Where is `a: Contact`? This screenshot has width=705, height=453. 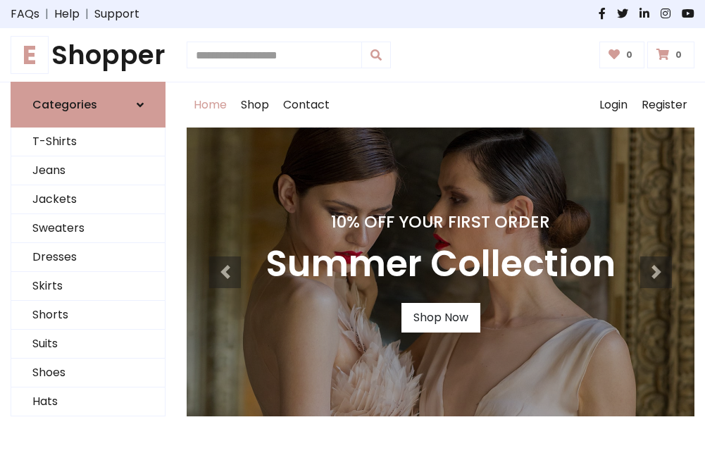
a: Contact is located at coordinates (306, 105).